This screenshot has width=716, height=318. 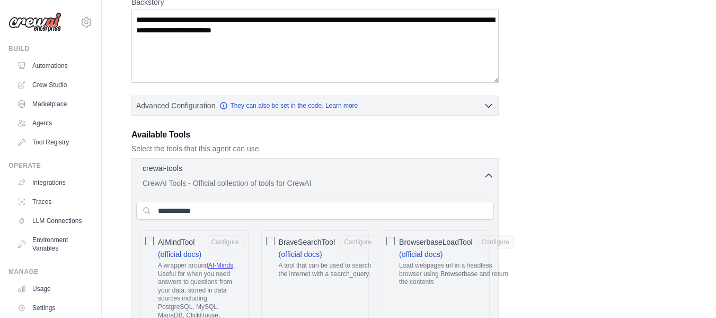 What do you see at coordinates (52, 66) in the screenshot?
I see `a: Automations` at bounding box center [52, 66].